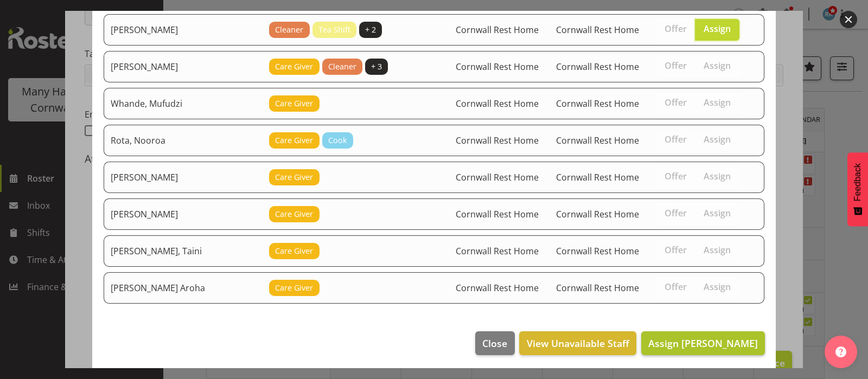  I want to click on span: Tea Shift, so click(334, 30).